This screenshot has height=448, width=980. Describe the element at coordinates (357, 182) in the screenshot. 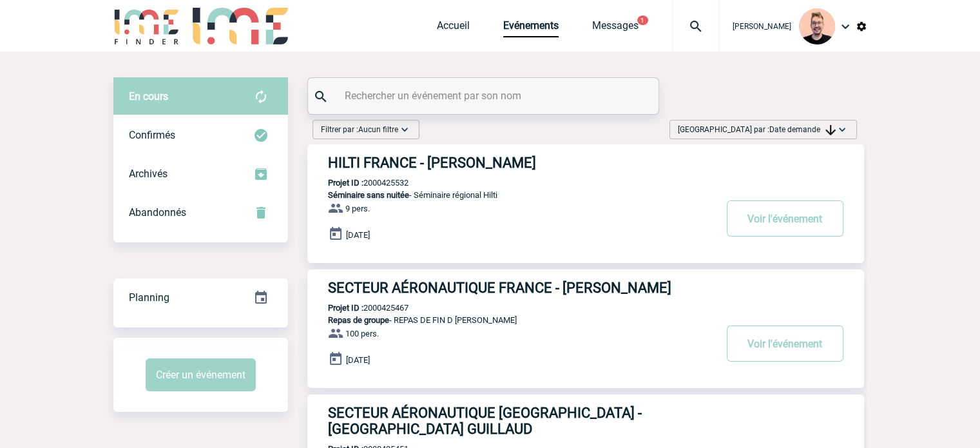

I see `p: 2000425532` at that location.